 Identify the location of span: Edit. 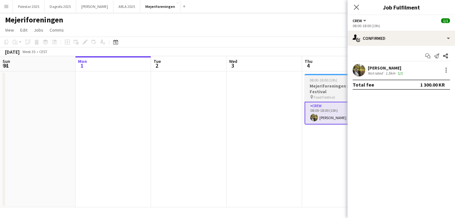
(24, 30).